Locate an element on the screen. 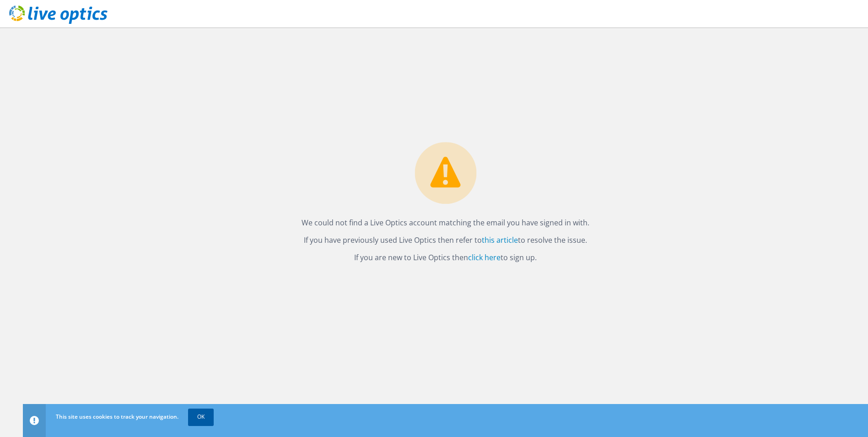 This screenshot has height=437, width=868. p: If you are new to Live Optics then to sign up. is located at coordinates (446, 257).